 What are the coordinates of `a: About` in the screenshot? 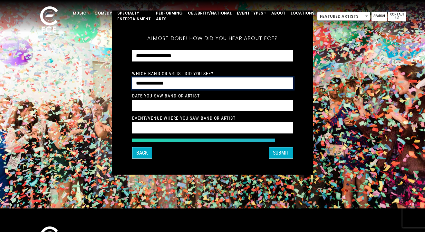 It's located at (279, 13).